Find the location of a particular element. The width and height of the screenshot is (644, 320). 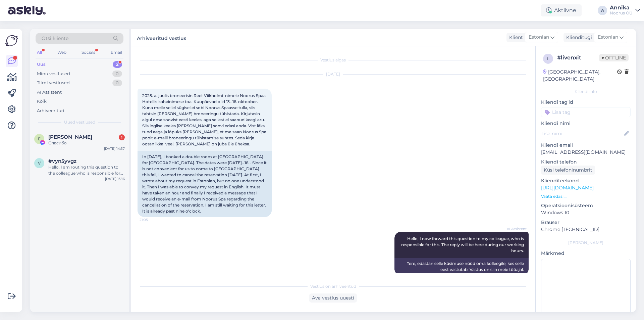

div: Hello, I am routing this question to the colleague who is responsible for this topic. The reply m... is located at coordinates (87, 170).